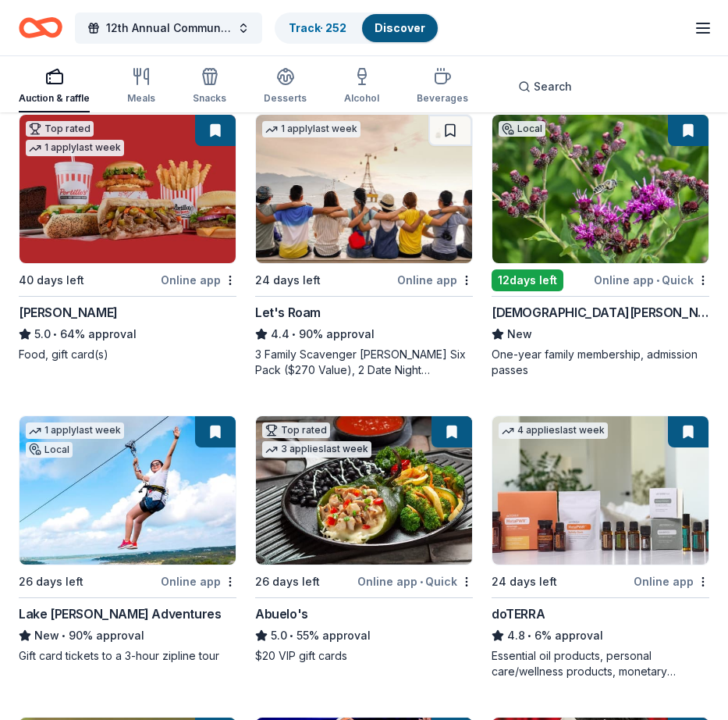 The image size is (728, 720). I want to click on span: 4.8, so click(515, 636).